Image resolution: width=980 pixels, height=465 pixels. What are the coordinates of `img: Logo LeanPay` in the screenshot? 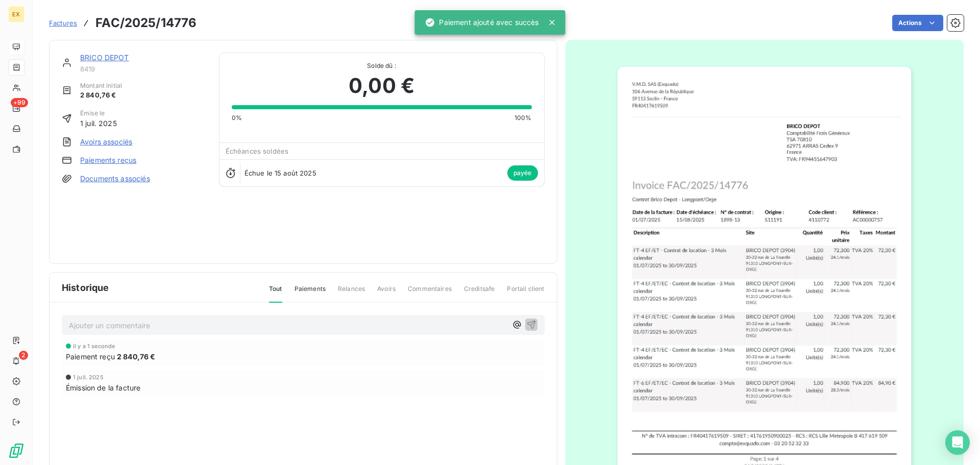 It's located at (16, 451).